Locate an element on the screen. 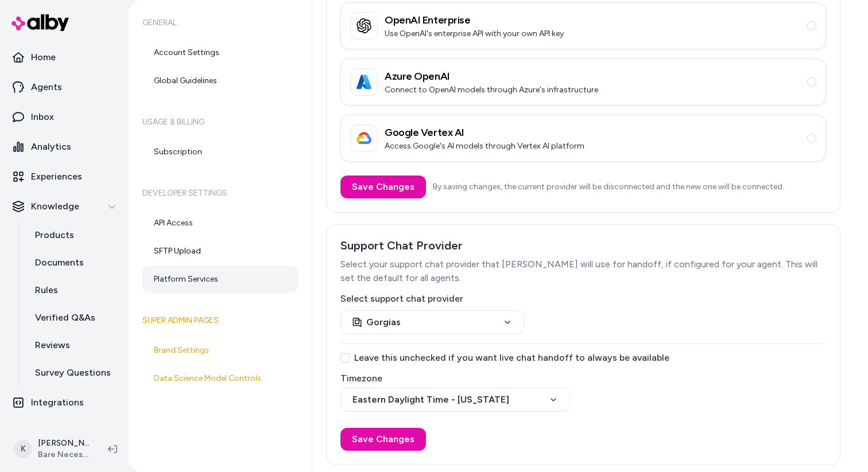  a: Account Settings is located at coordinates (220, 53).